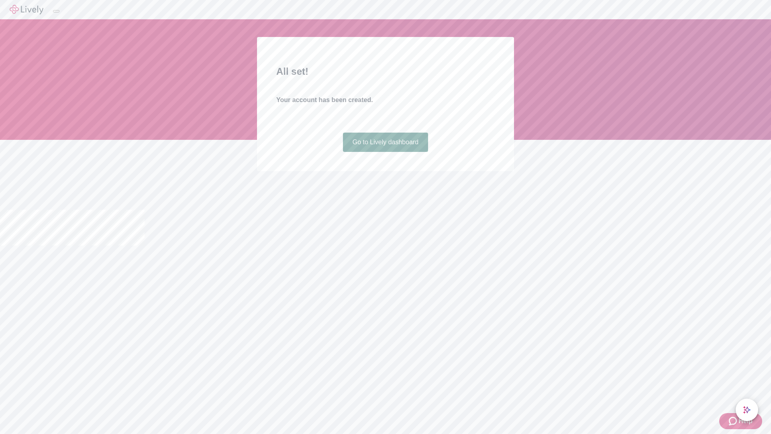  I want to click on button: Log out, so click(56, 11).